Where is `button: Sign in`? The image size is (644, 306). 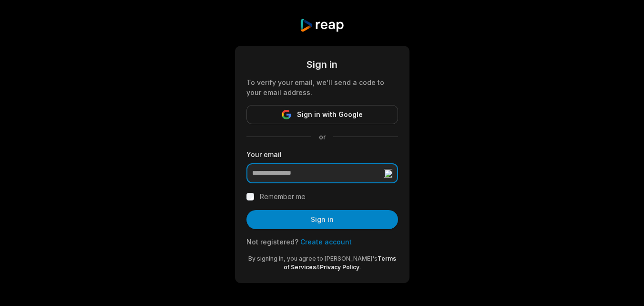 button: Sign in is located at coordinates (322, 220).